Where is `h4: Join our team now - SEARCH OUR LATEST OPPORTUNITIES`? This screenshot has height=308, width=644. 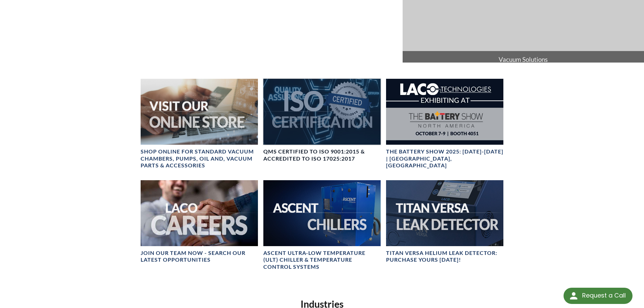
h4: Join our team now - SEARCH OUR LATEST OPPORTUNITIES is located at coordinates (199, 257).